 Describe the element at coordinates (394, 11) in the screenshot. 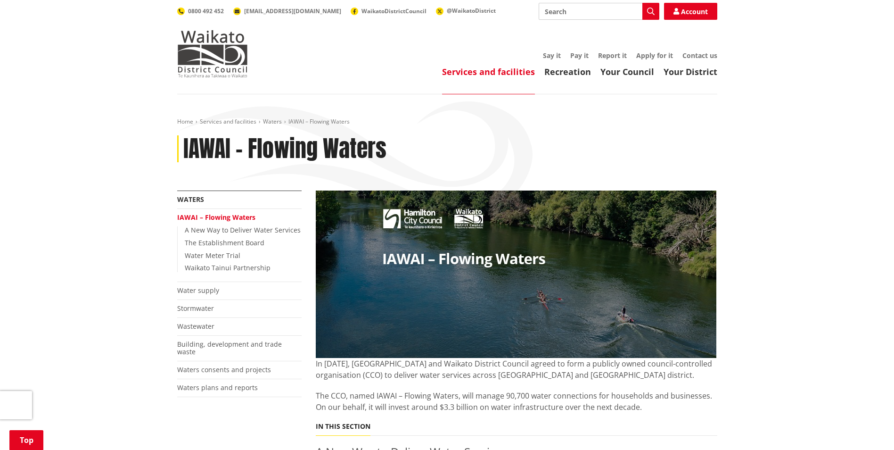

I see `span: WaikatoDistrictCouncil` at that location.